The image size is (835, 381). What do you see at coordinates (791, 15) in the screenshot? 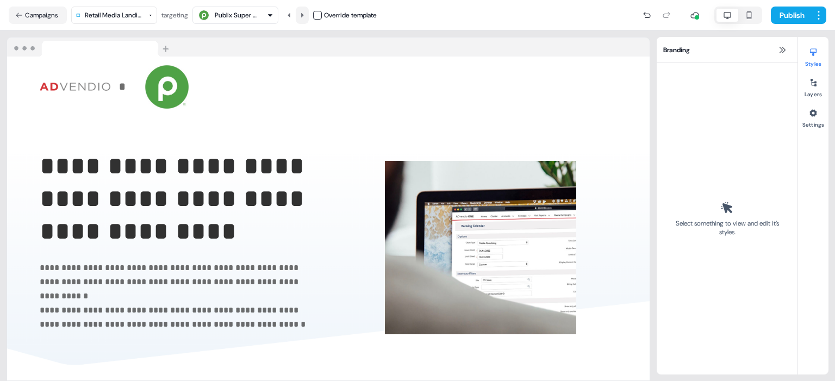
I see `button: Publish` at bounding box center [791, 15].